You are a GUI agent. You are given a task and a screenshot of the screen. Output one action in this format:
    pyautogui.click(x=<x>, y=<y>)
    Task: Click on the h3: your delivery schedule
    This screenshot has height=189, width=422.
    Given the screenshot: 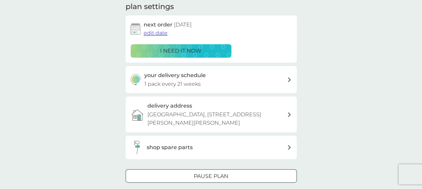 What is the action you would take?
    pyautogui.click(x=175, y=76)
    